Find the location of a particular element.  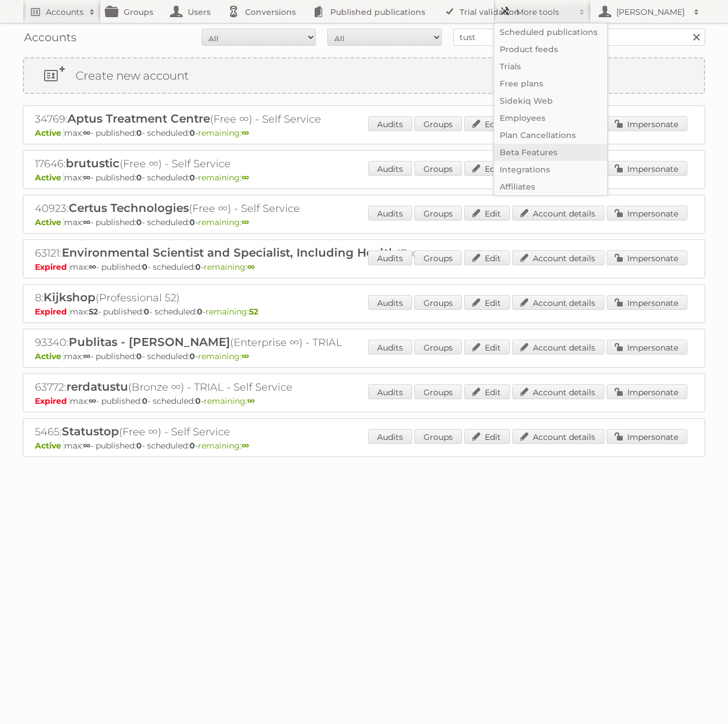

a: Product feeds is located at coordinates (551, 49).